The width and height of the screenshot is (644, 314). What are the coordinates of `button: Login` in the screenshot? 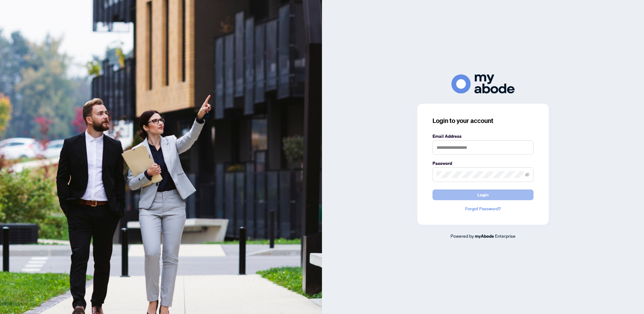 It's located at (482, 195).